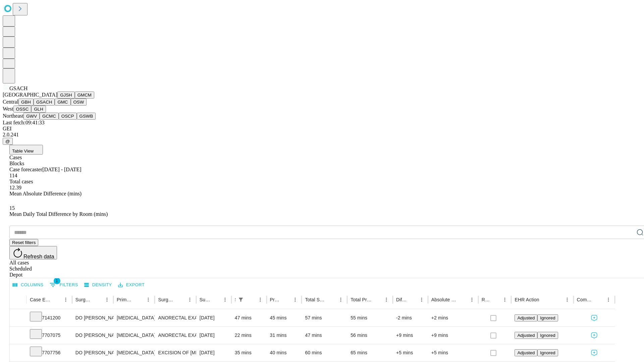 This screenshot has width=644, height=362. I want to click on button: GWV, so click(31, 116).